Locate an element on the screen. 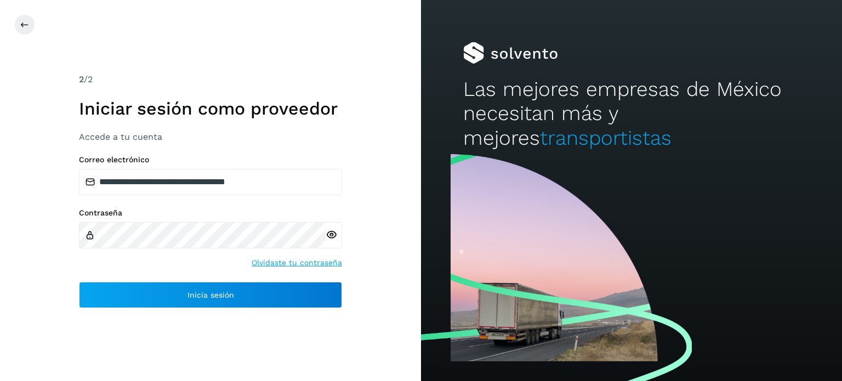  span: Inicia sesión is located at coordinates (211, 295).